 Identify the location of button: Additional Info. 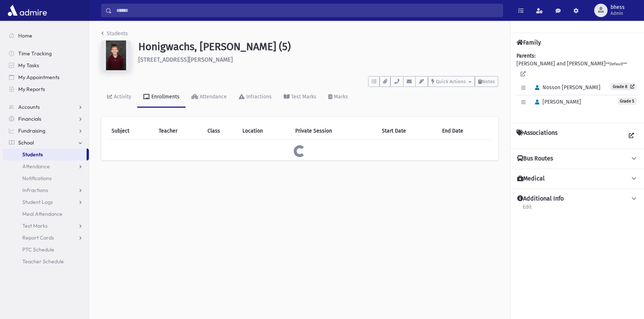
(577, 199).